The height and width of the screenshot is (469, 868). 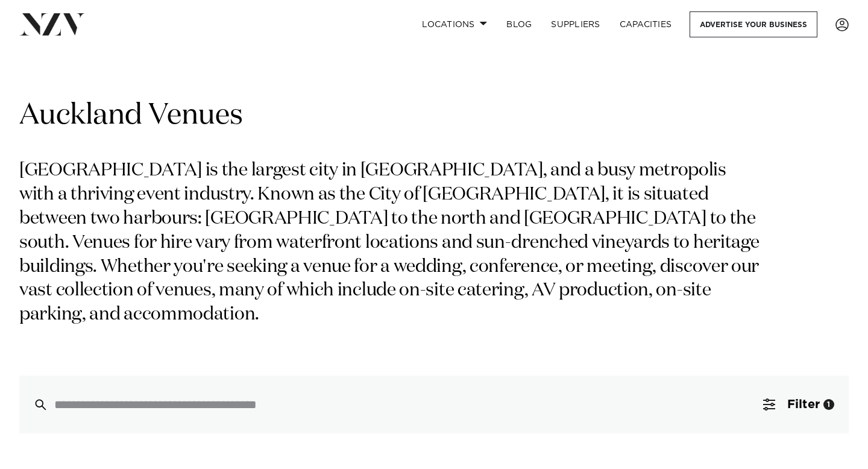 What do you see at coordinates (645, 24) in the screenshot?
I see `a: Capacities` at bounding box center [645, 24].